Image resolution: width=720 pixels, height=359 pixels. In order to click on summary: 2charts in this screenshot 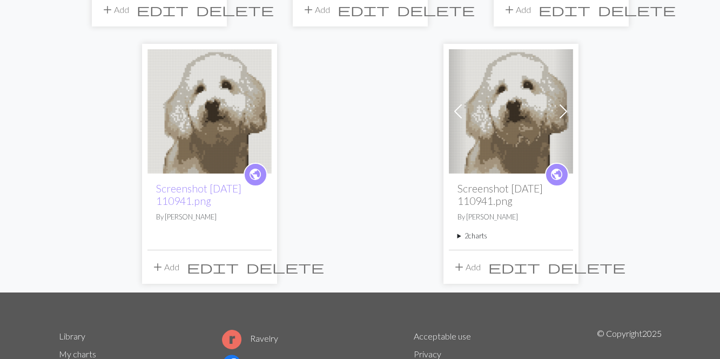, I will do `click(511, 236)`.